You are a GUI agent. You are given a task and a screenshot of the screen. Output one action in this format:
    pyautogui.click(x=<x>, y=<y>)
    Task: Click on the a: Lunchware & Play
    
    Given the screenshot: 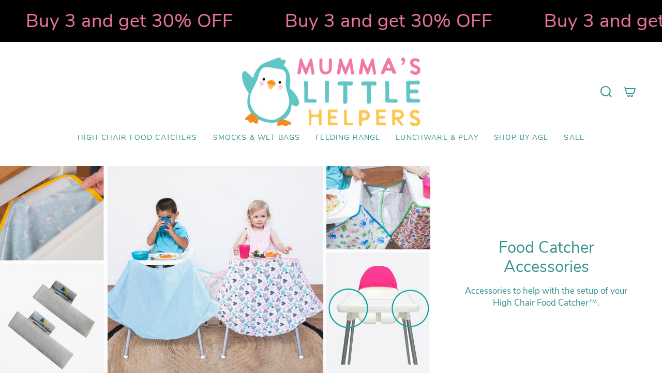 What is the action you would take?
    pyautogui.click(x=437, y=138)
    